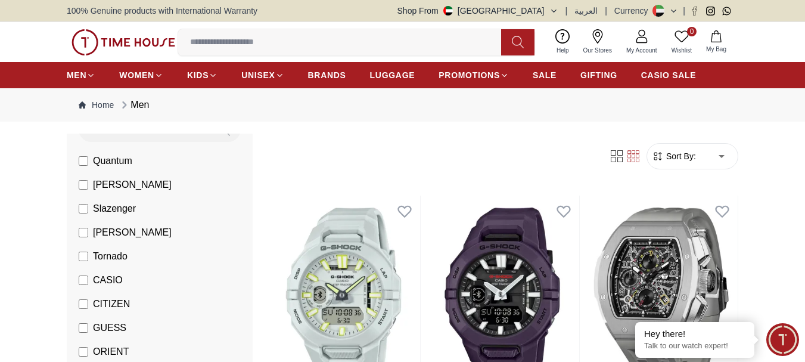  Describe the element at coordinates (111, 351) in the screenshot. I see `span: ORIENT` at that location.